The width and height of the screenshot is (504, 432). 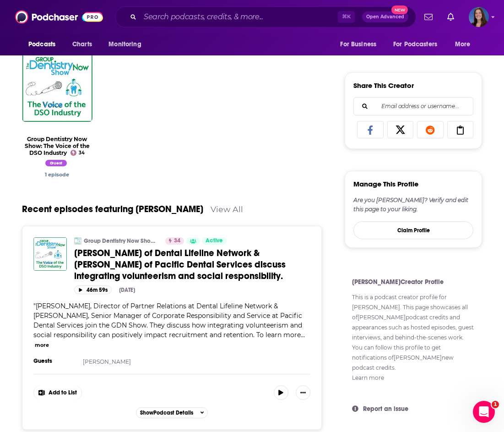 What do you see at coordinates (413, 106) in the screenshot?
I see `div: Search followers` at bounding box center [413, 106].